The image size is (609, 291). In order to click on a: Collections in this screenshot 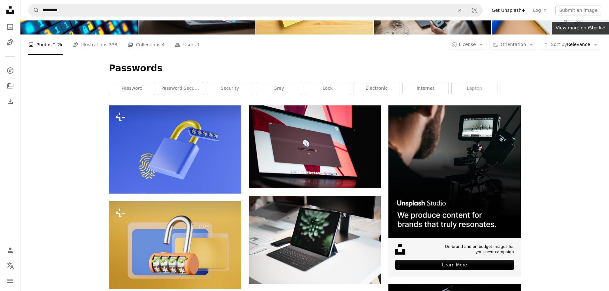, I will do `click(10, 86)`.